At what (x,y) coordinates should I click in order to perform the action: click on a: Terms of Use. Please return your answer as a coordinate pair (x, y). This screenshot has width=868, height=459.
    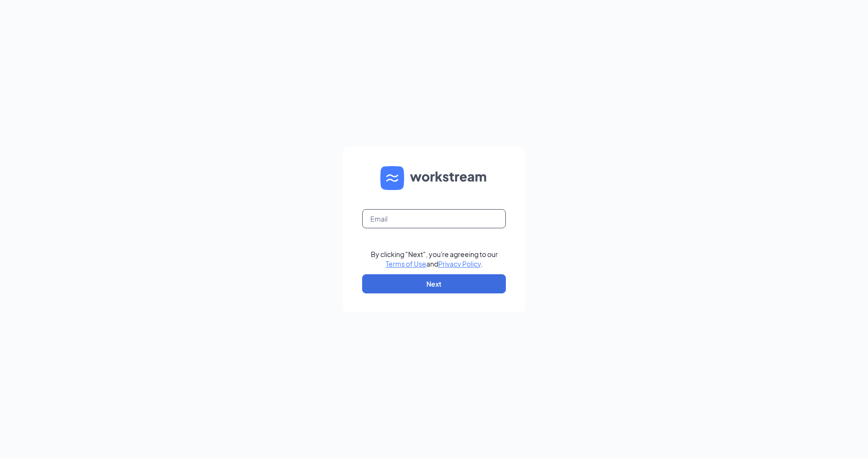
    Looking at the image, I should click on (406, 264).